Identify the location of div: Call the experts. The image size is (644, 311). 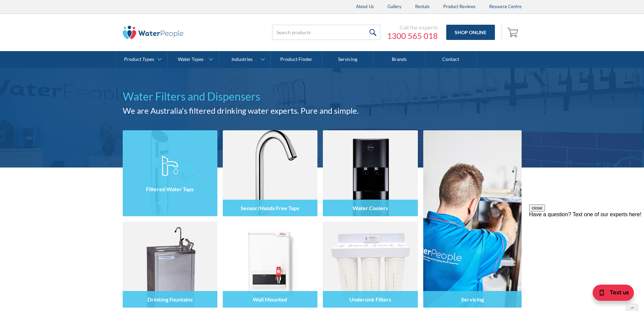
(413, 28).